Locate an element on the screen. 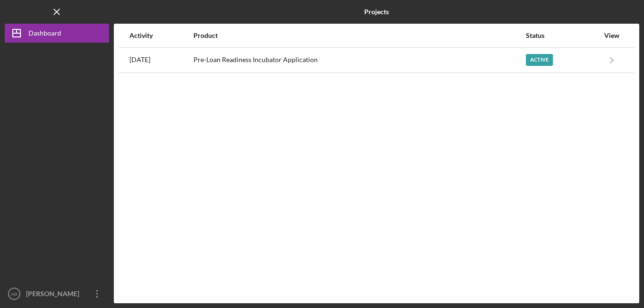  div: Pre-Loan Readiness Incubator Application is located at coordinates (359, 60).